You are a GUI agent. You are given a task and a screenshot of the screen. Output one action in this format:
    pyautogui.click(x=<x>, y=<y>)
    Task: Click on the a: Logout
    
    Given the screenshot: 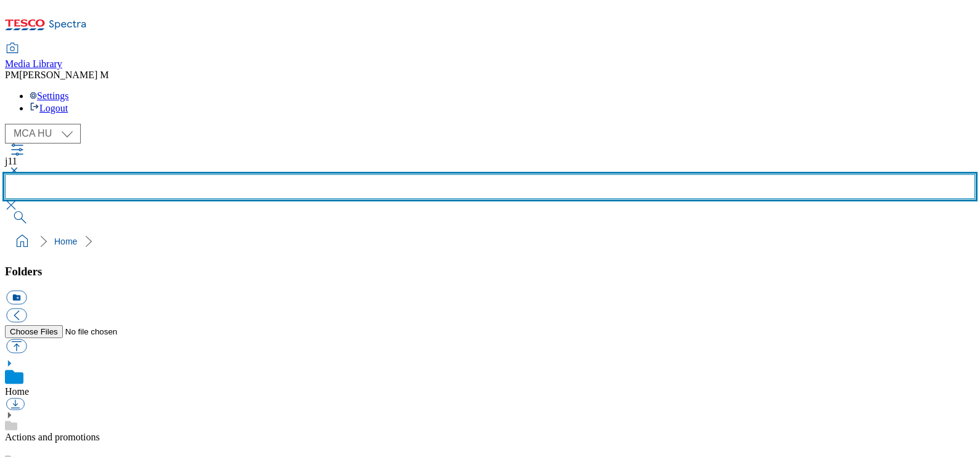 What is the action you would take?
    pyautogui.click(x=49, y=108)
    